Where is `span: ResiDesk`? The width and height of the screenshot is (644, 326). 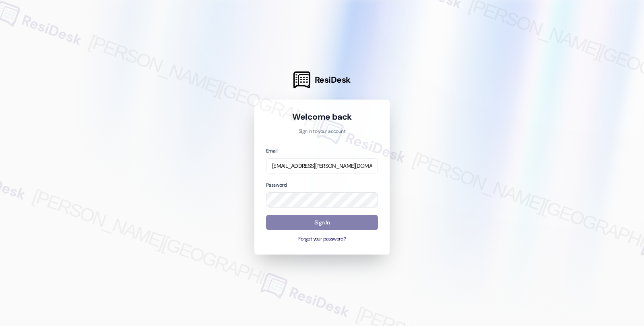
span: ResiDesk is located at coordinates (332, 80).